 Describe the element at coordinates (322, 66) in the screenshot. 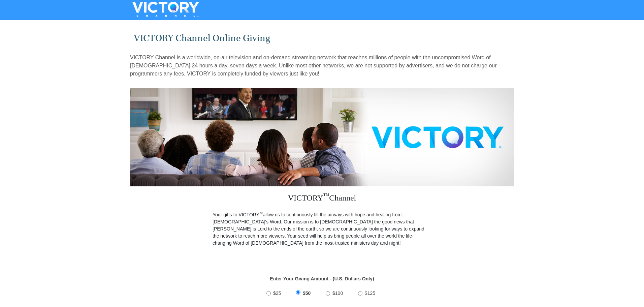

I see `p: VICTORY Channel is a worldwide, on-air television and on-demand streaming network that reaches mi...` at that location.